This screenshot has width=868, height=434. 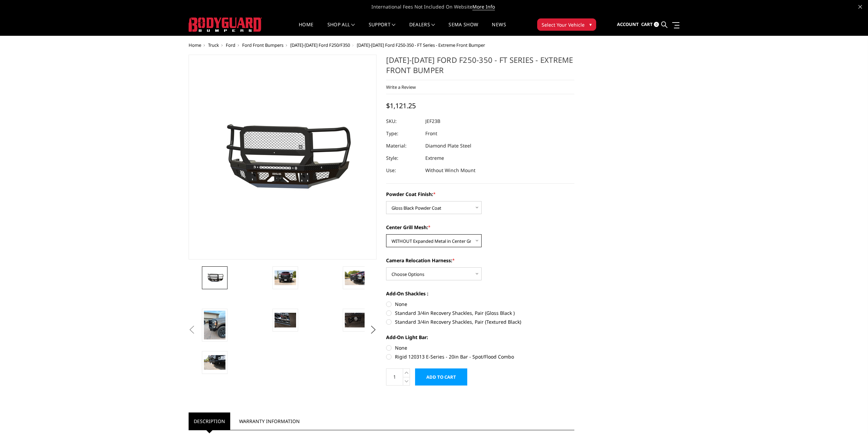 What do you see at coordinates (213, 45) in the screenshot?
I see `a: Truck` at bounding box center [213, 45].